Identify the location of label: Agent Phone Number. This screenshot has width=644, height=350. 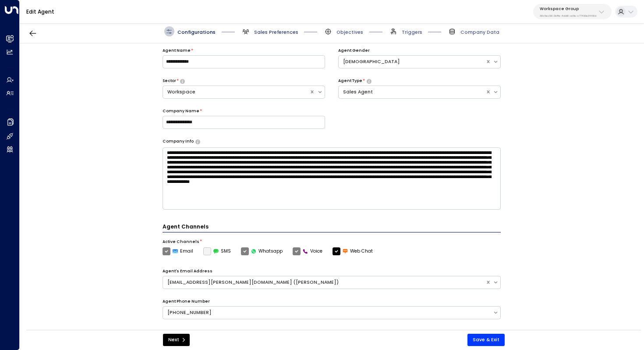
(186, 302).